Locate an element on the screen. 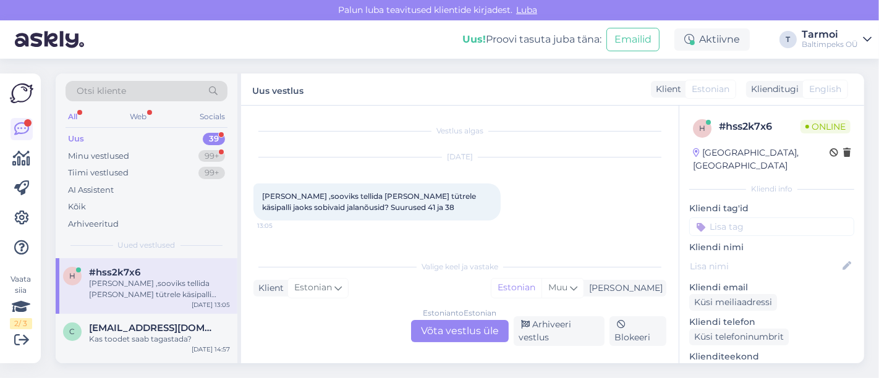  p: Klienditeekond is located at coordinates (772, 357).